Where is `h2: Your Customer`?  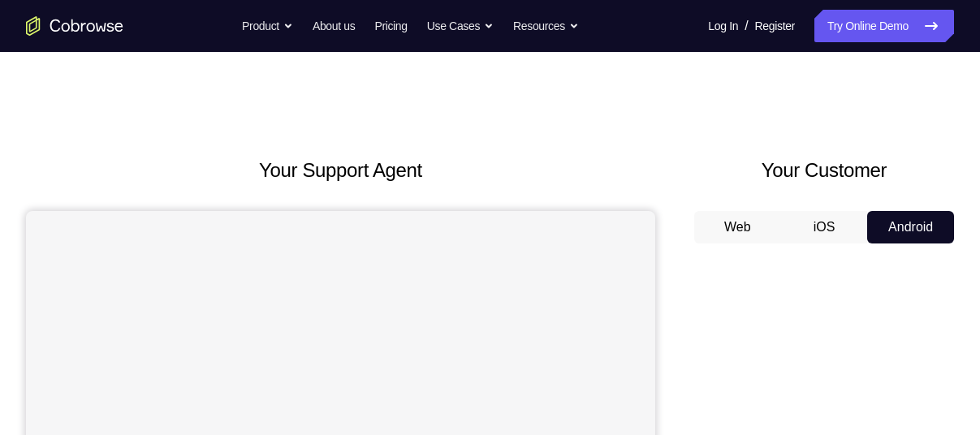
h2: Your Customer is located at coordinates (824, 171).